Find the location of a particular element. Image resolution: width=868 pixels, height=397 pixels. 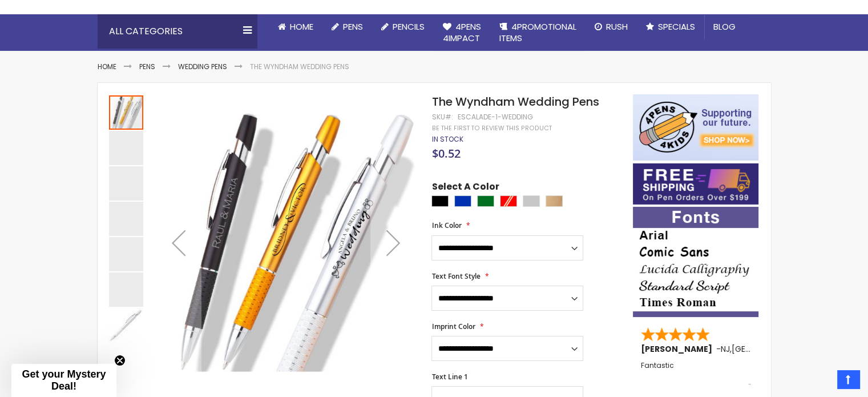

li: The Wyndham Wedding Pens is located at coordinates (300, 67).